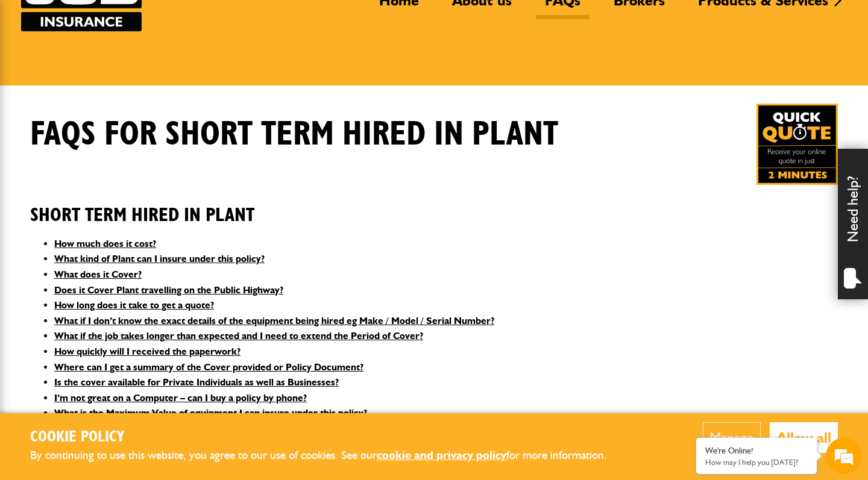 The image size is (868, 480). What do you see at coordinates (210, 412) in the screenshot?
I see `a: What is the Maximum Value of equipment I can insure under this policy?` at bounding box center [210, 412].